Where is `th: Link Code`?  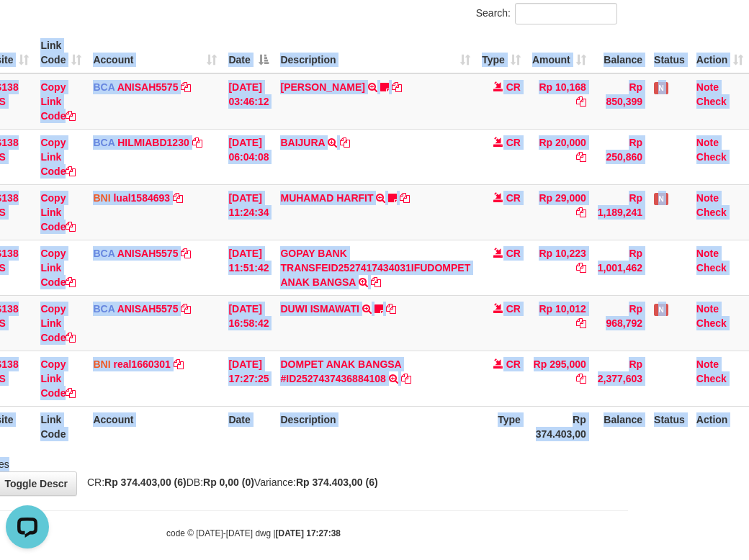 th: Link Code is located at coordinates (60, 426).